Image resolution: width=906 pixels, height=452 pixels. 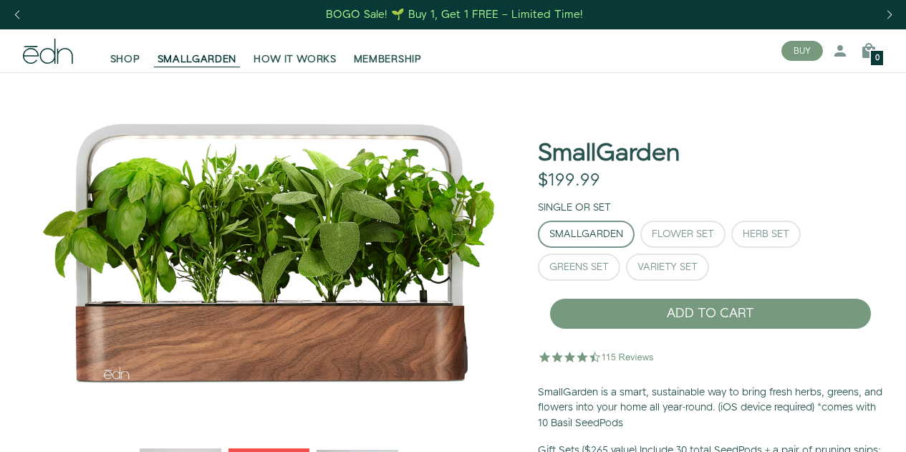 I want to click on div: $199.99, so click(x=569, y=180).